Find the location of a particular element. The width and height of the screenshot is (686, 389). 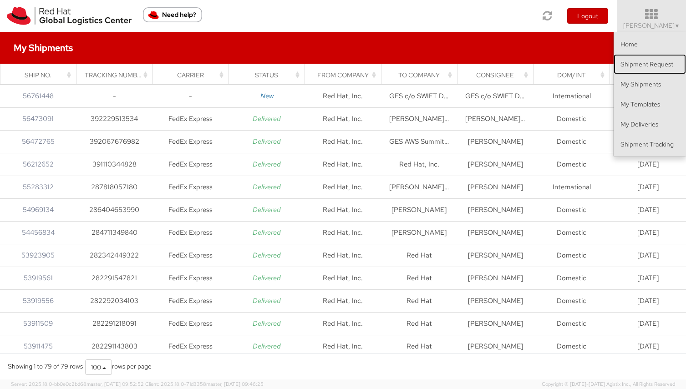

td: GES AWS Summit LA is located at coordinates (419, 142).